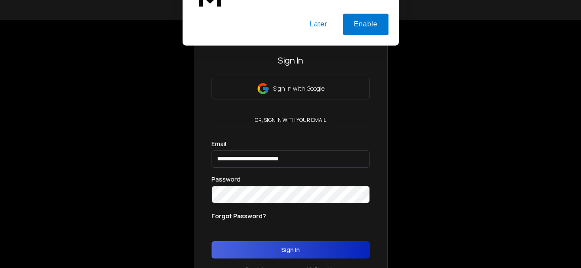 This screenshot has height=268, width=581. What do you see at coordinates (210, 28) in the screenshot?
I see `img: notification icon` at bounding box center [210, 28].